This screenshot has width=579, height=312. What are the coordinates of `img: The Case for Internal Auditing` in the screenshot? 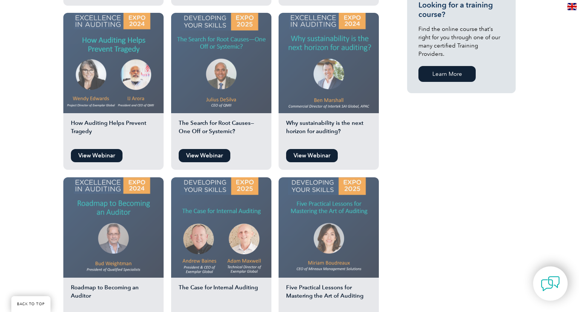 It's located at (221, 227).